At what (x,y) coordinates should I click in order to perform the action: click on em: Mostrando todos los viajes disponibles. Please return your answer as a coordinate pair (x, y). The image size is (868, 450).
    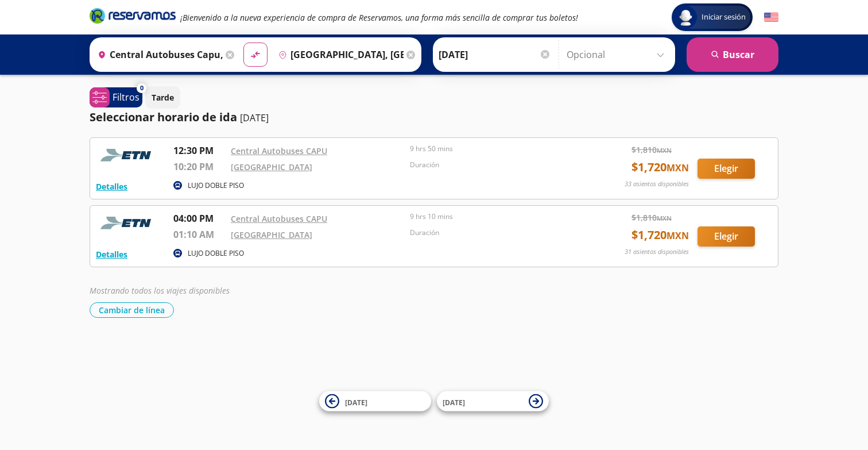
    Looking at the image, I should click on (159, 290).